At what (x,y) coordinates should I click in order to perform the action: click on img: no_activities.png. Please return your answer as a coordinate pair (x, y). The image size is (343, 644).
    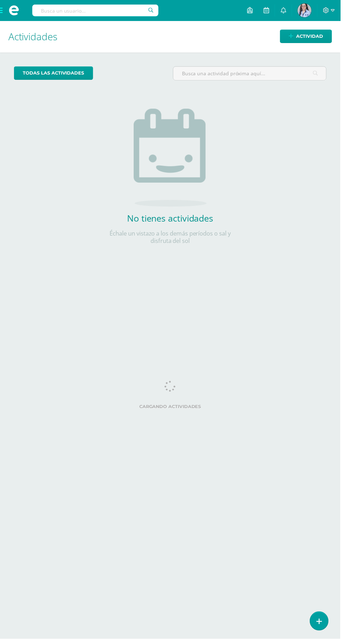
    Looking at the image, I should click on (172, 159).